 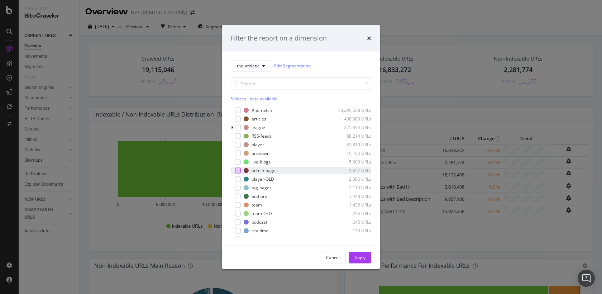 I want to click on div: unknown, so click(x=260, y=153).